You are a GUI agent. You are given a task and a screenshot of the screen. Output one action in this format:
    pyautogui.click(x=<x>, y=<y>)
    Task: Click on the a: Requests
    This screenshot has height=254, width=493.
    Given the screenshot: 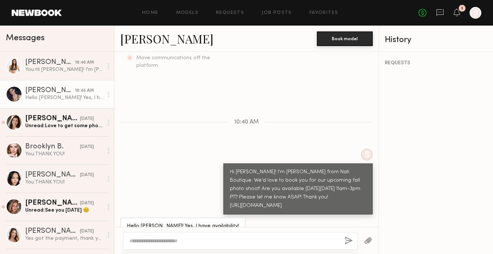 What is the action you would take?
    pyautogui.click(x=230, y=13)
    